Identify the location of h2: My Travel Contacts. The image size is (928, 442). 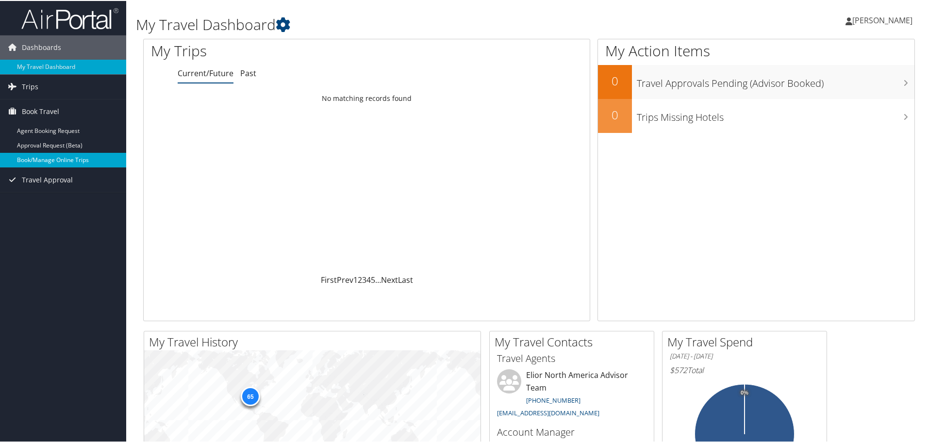
(574, 341).